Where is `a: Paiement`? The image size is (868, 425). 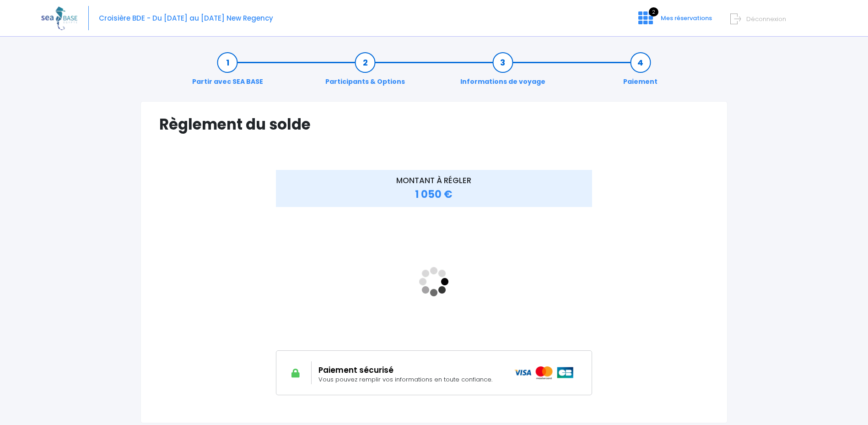 a: Paiement is located at coordinates (640, 72).